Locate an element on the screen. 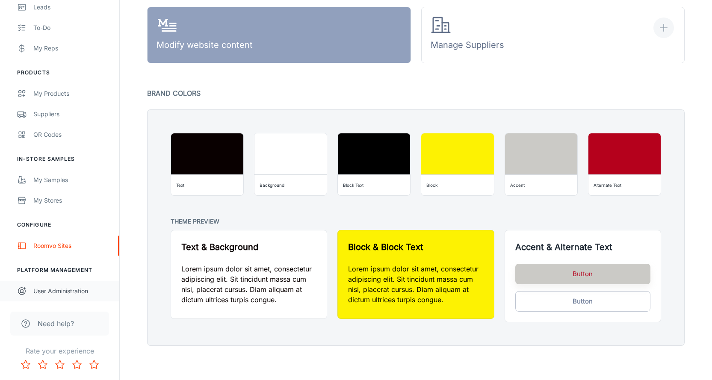 Image resolution: width=712 pixels, height=380 pixels. button: Rate 4 star is located at coordinates (77, 365).